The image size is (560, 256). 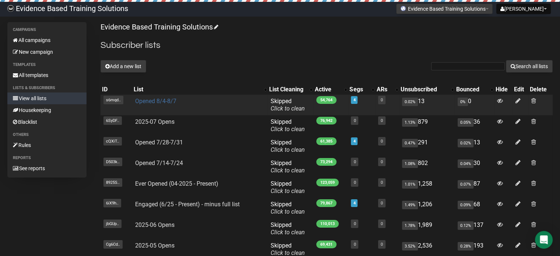 What do you see at coordinates (474, 208) in the screenshot?
I see `td: 68` at bounding box center [474, 208].